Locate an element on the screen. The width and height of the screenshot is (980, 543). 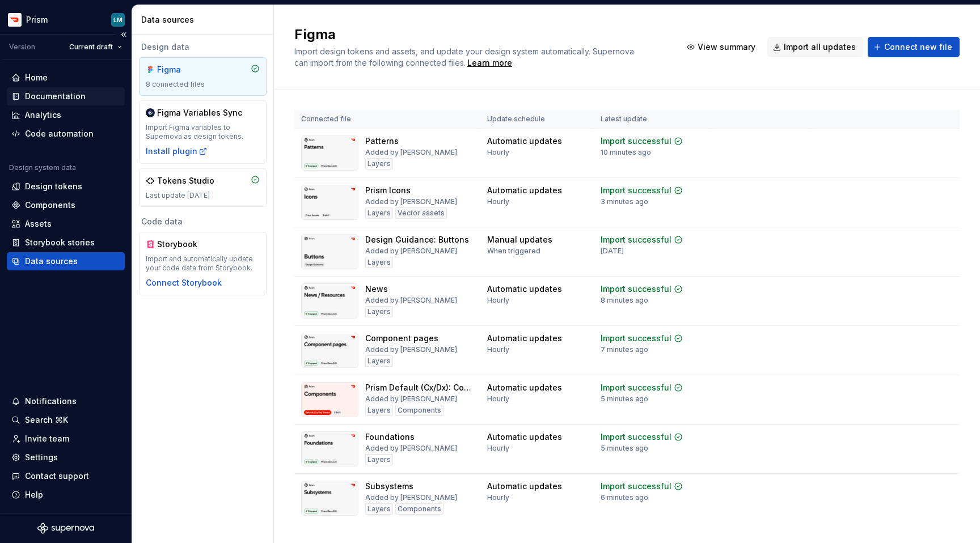
div: Prism is located at coordinates (36, 20).